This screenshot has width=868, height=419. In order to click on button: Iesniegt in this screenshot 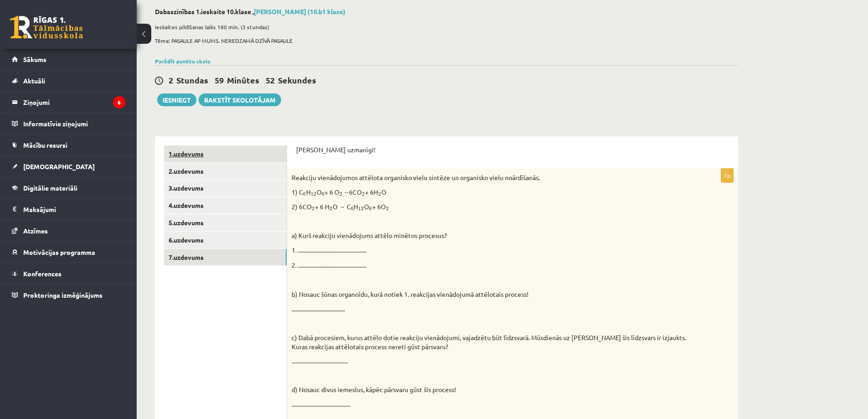, I will do `click(177, 100)`.